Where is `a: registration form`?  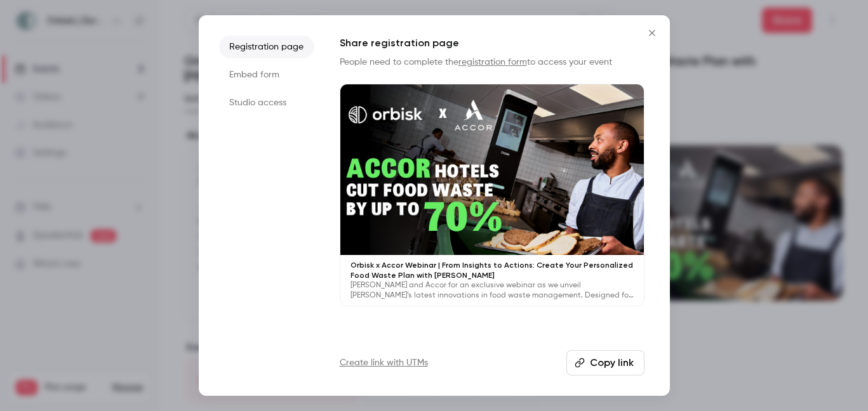 a: registration form is located at coordinates (493, 62).